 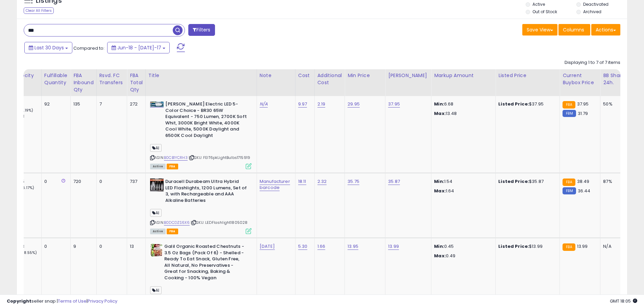 What do you see at coordinates (82, 246) in the screenshot?
I see `div: 9` at bounding box center [82, 246].